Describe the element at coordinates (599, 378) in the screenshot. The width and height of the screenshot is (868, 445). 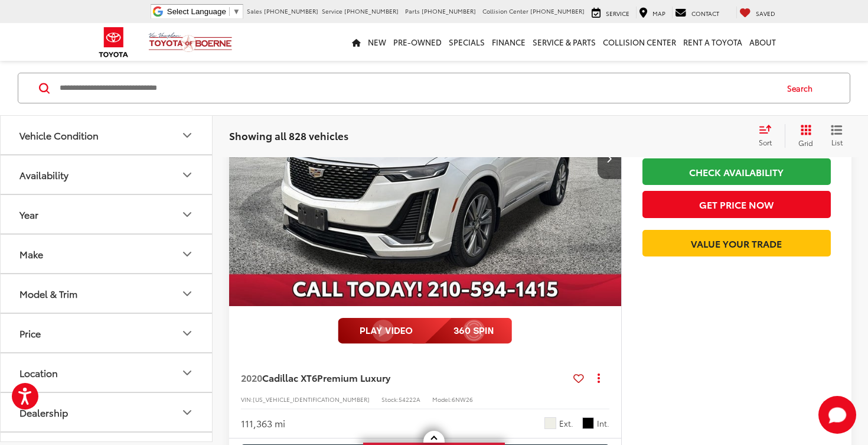
I see `span: dropdown dots` at that location.